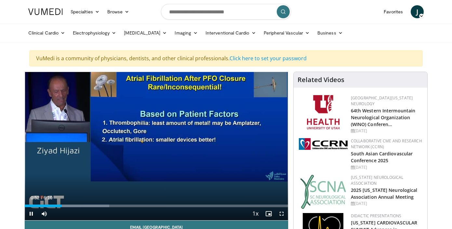  What do you see at coordinates (394, 12) in the screenshot?
I see `a: Favorites` at bounding box center [394, 12].